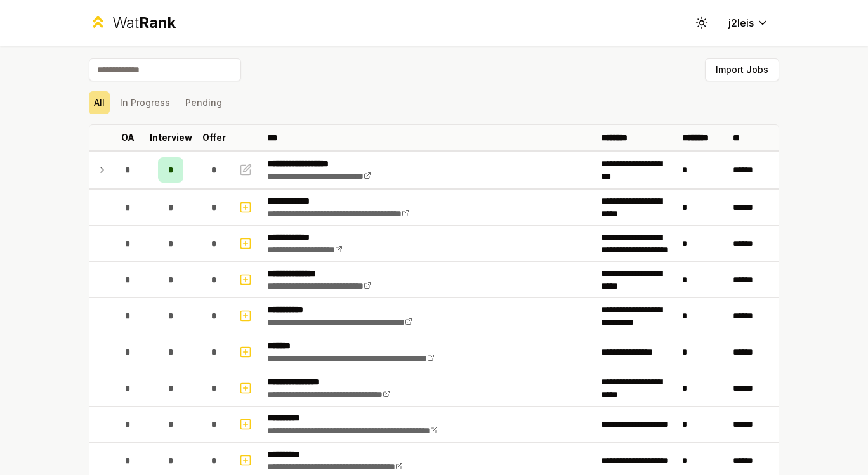 This screenshot has width=868, height=475. What do you see at coordinates (214, 138) in the screenshot?
I see `p: Offer` at bounding box center [214, 138].